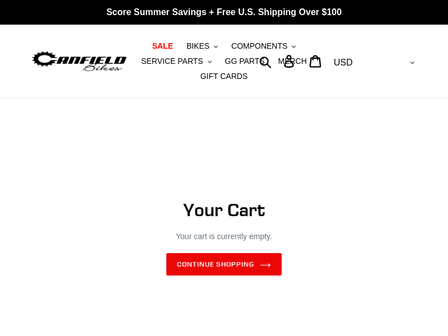  Describe the element at coordinates (176, 61) in the screenshot. I see `button: SERVICE PARTS` at that location.